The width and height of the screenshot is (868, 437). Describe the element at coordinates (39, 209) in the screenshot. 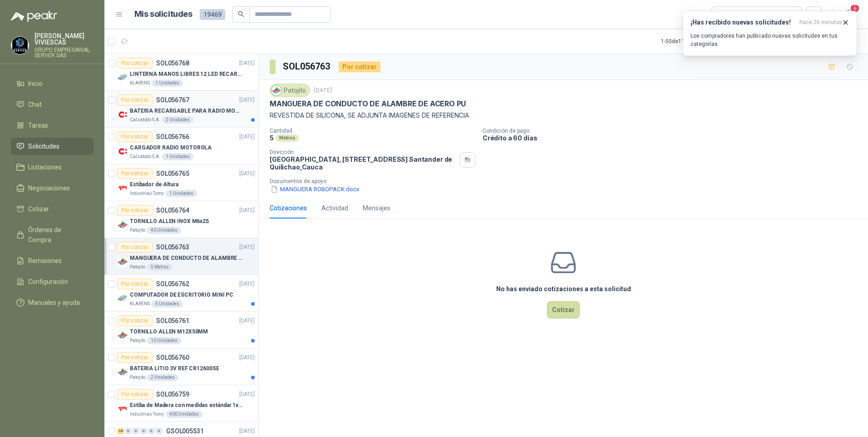

I see `span: Cotizar` at that location.